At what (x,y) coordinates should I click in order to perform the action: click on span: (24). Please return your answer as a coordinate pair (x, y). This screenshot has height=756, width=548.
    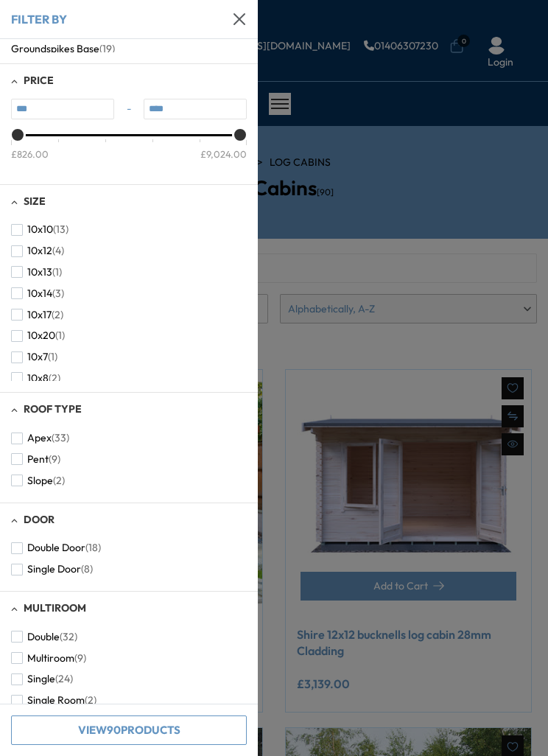
    Looking at the image, I should click on (64, 678).